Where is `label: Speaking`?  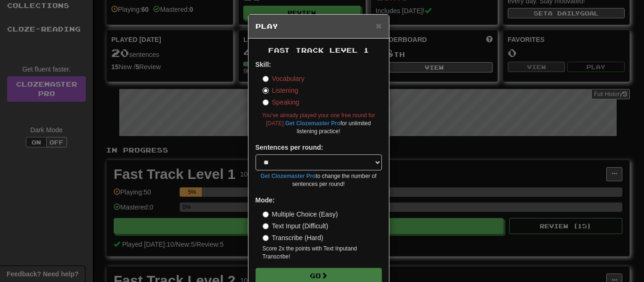 label: Speaking is located at coordinates (281, 102).